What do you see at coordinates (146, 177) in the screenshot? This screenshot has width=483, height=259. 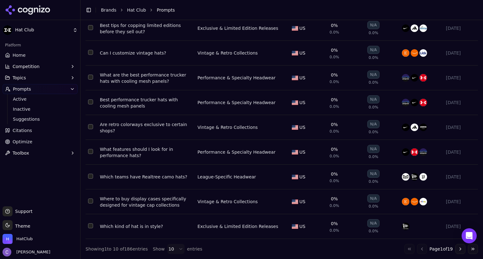 I see `div: Which teams have Realtree camo hats?` at bounding box center [146, 177].